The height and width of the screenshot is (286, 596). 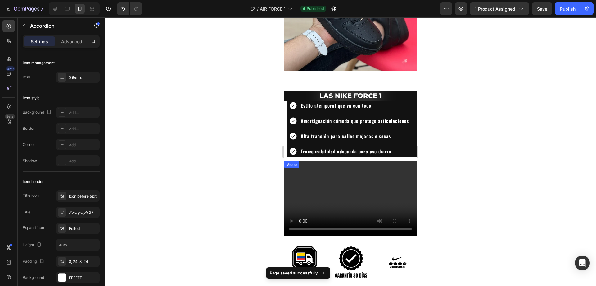 What do you see at coordinates (34, 261) in the screenshot?
I see `div: Padding` at bounding box center [34, 261].